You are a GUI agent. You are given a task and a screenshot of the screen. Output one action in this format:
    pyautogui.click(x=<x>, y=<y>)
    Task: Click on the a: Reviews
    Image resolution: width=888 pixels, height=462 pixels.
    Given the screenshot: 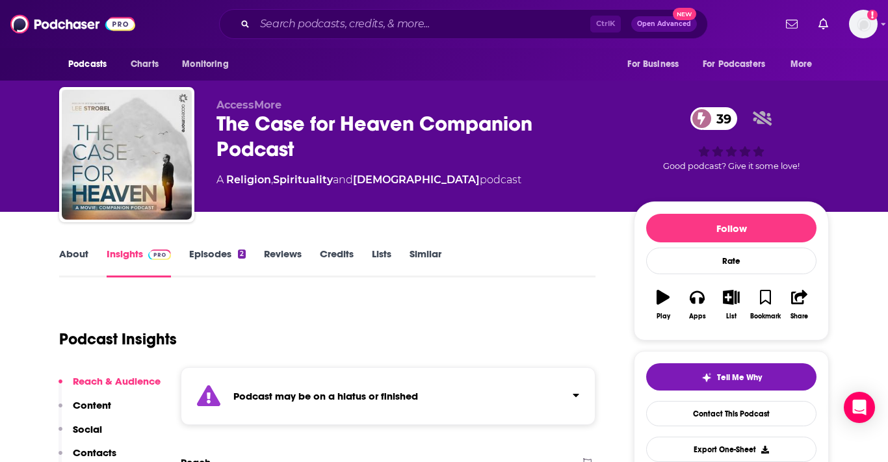 What is the action you would take?
    pyautogui.click(x=283, y=263)
    